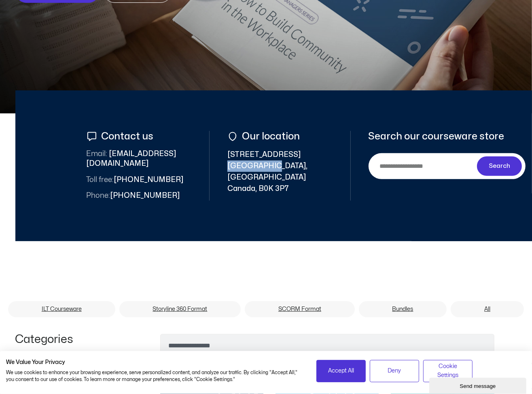  I want to click on div: Send message, so click(49, 10).